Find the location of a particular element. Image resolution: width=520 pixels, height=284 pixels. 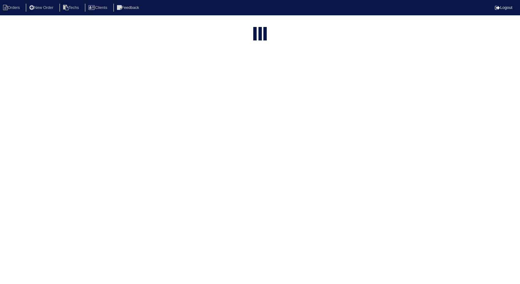

li: Clients is located at coordinates (98, 8).